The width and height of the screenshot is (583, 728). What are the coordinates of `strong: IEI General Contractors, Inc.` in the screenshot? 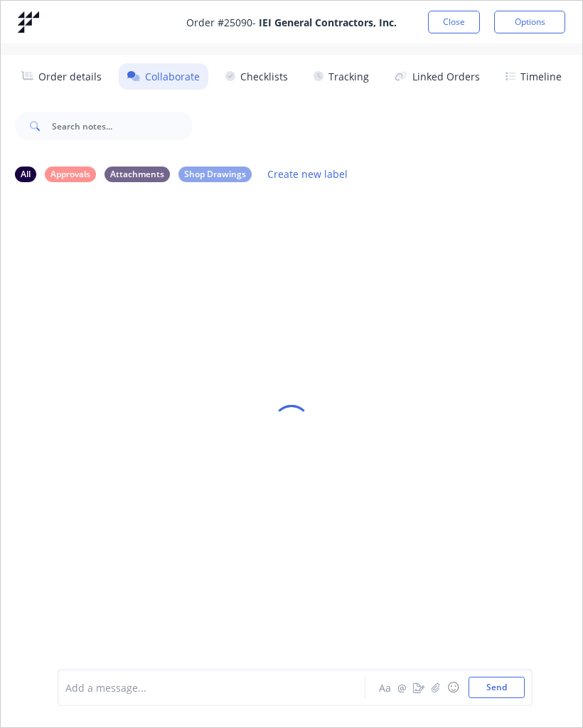 It's located at (328, 22).